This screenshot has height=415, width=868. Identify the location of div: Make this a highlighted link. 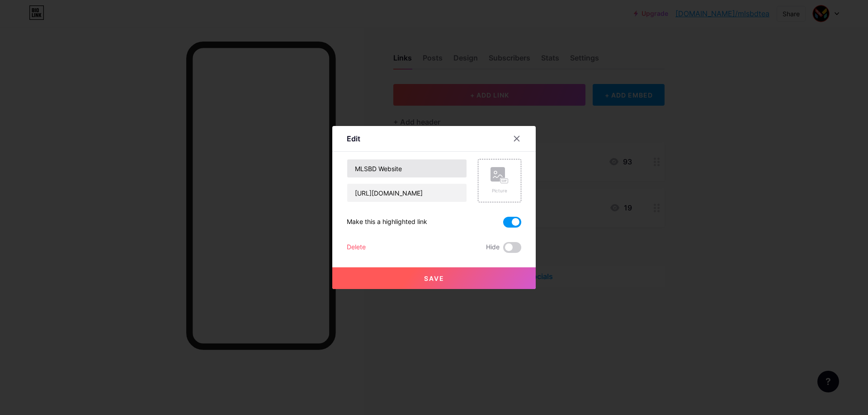
(387, 223).